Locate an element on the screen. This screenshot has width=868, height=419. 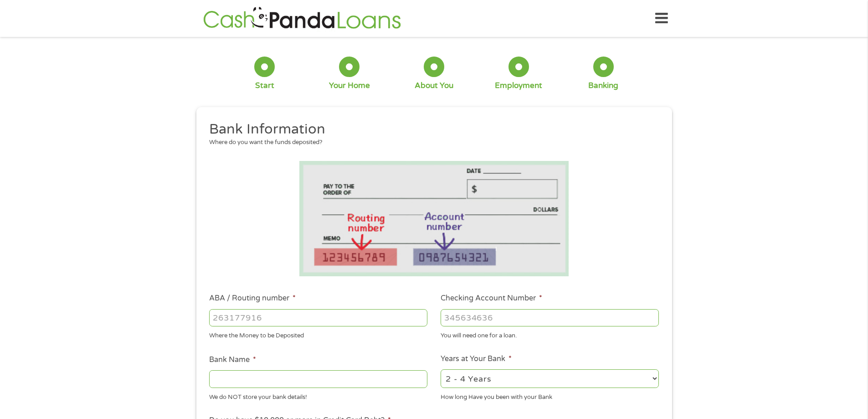
div: How long Have you been with your Bank is located at coordinates (550, 395).